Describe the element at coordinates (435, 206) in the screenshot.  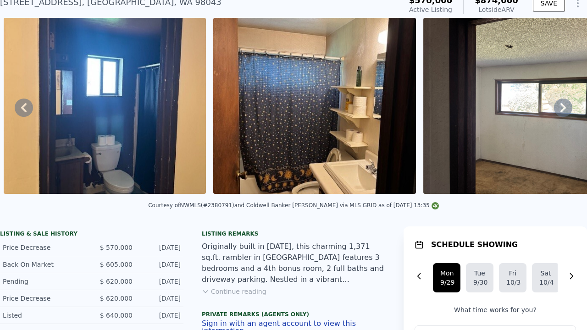
I see `img: NWMLS Logo` at that location.